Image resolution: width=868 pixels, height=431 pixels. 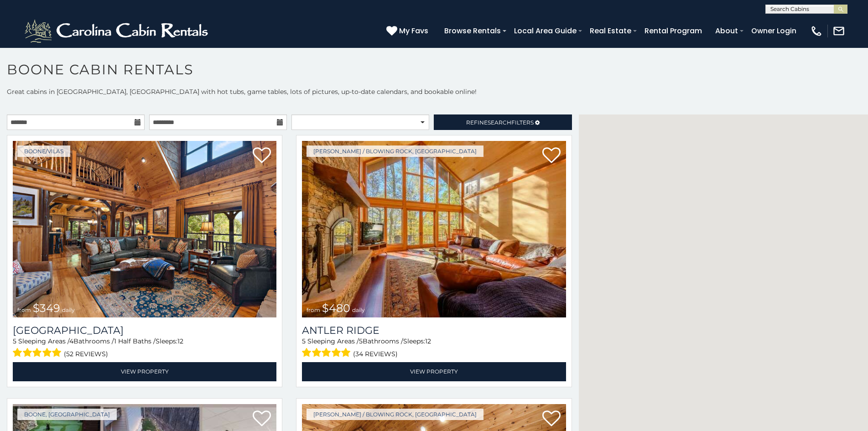 I want to click on img: phone-regular-white.png, so click(x=816, y=31).